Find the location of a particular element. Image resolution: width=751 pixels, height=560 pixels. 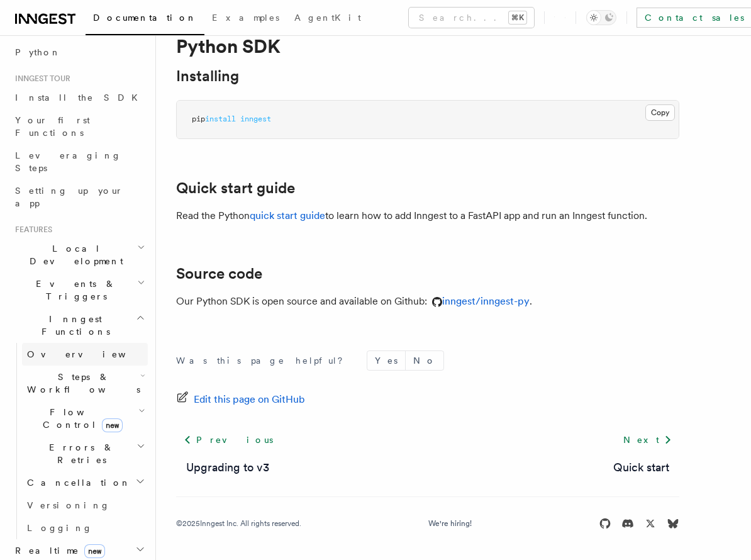

div: Inngest Functions is located at coordinates (79, 441).